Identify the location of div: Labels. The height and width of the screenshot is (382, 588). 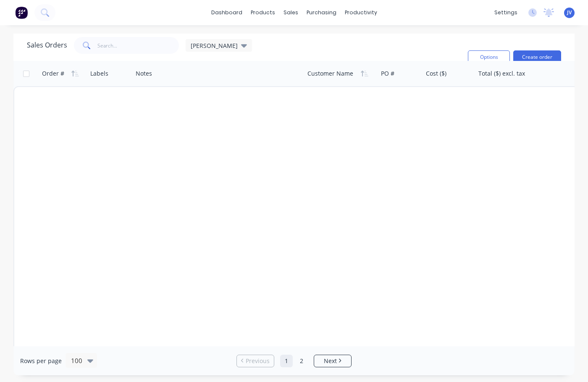
(99, 74).